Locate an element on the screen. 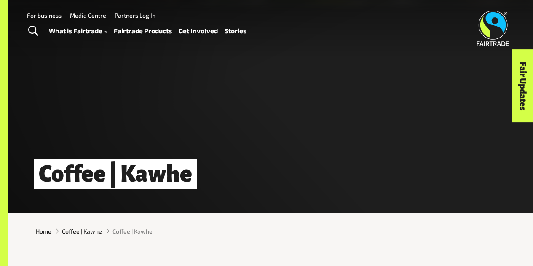  a: For business is located at coordinates (44, 15).